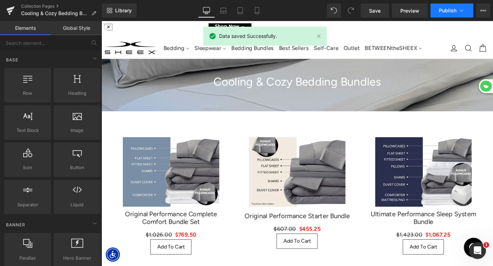 This screenshot has height=266, width=493. I want to click on a: Preview, so click(410, 11).